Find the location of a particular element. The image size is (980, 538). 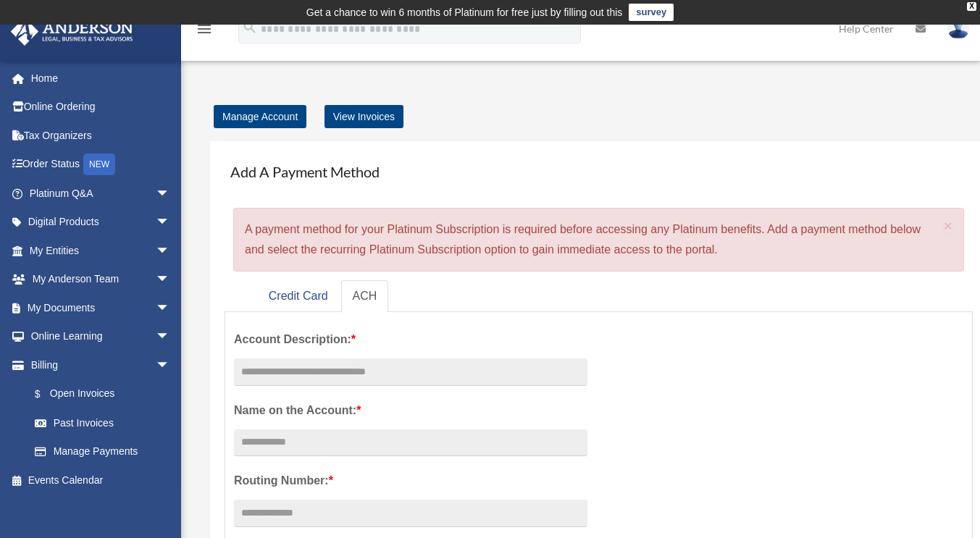

a: Online Ordering is located at coordinates (101, 107).